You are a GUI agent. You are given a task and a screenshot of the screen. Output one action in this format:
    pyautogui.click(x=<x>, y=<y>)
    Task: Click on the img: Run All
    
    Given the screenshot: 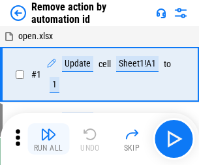 What is the action you would take?
    pyautogui.click(x=48, y=134)
    